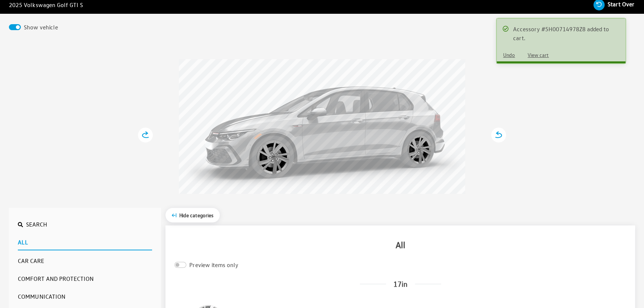 Image resolution: width=644 pixels, height=308 pixels. What do you see at coordinates (85, 278) in the screenshot?
I see `button: Comfort and Protection` at bounding box center [85, 278].